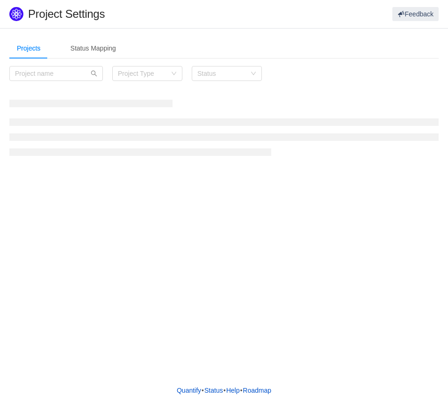 The image size is (448, 403). Describe the element at coordinates (222, 73) in the screenshot. I see `div: Status` at that location.